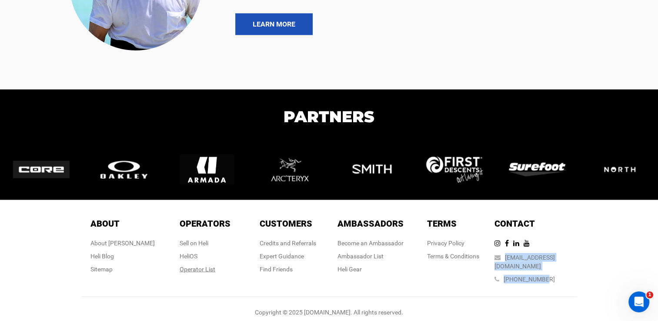 The height and width of the screenshot is (321, 658). I want to click on div: Ambassador List, so click(371, 256).